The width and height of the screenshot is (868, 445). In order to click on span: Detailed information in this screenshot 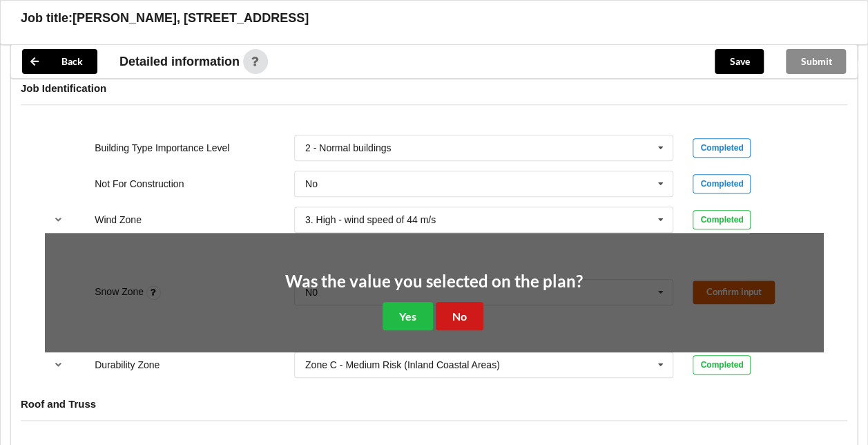, I will do `click(179, 62)`.